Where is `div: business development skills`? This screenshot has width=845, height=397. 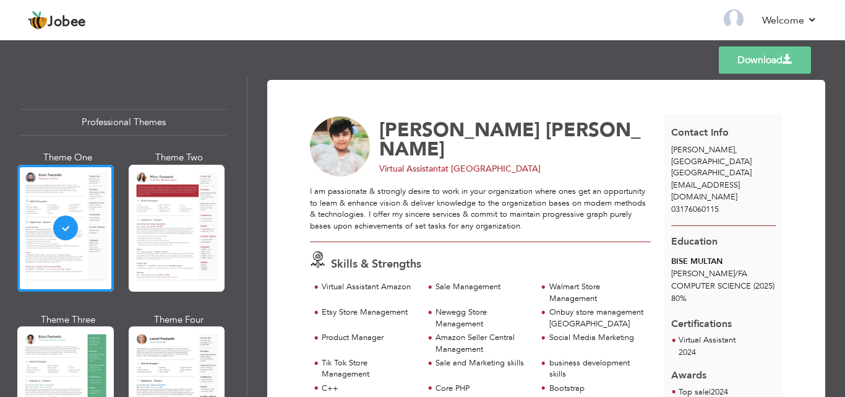
div: business development skills is located at coordinates (596, 368).